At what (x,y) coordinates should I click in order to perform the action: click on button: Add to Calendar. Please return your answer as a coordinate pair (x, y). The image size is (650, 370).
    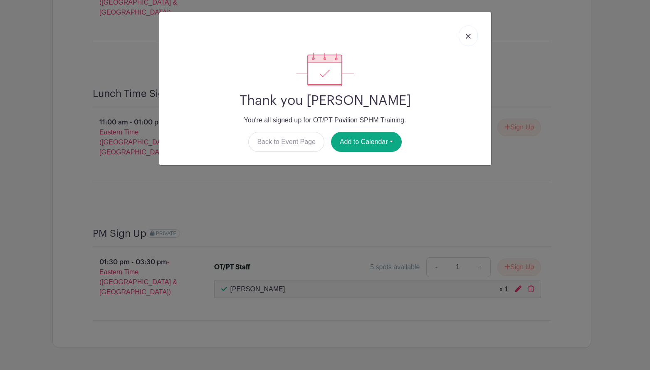
    Looking at the image, I should click on (366, 142).